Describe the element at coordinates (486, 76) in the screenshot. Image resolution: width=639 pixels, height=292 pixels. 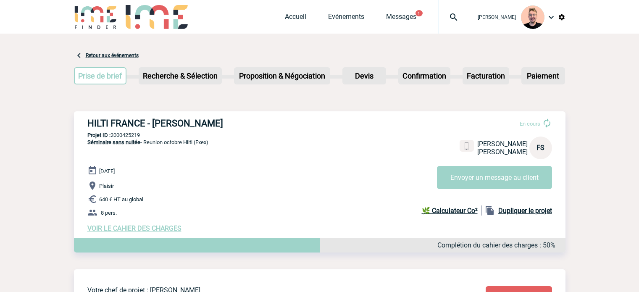
I see `p: Facturation` at that location.